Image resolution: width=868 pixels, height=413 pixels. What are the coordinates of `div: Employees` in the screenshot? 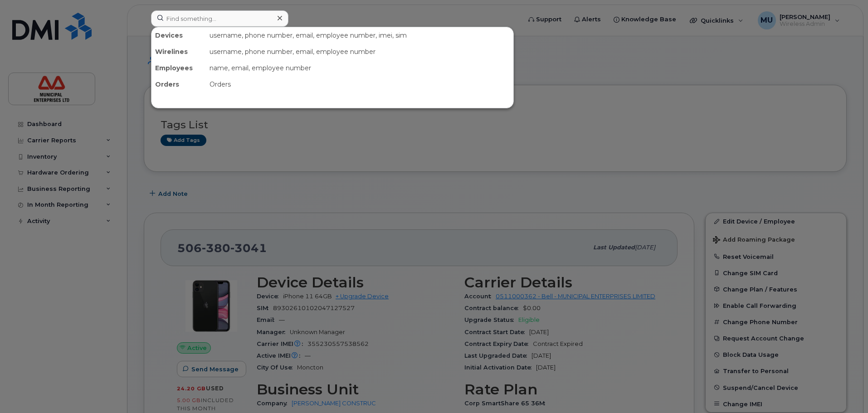 It's located at (178, 68).